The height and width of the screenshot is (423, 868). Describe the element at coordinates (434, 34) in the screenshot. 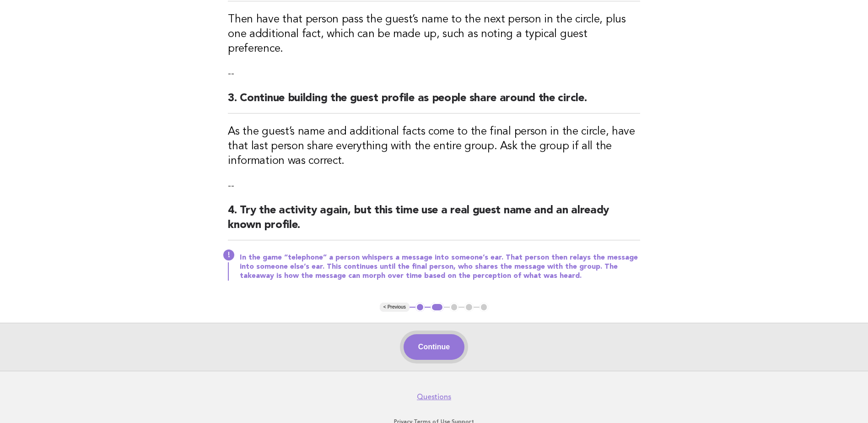

I see `h3: Then have that person pass the guest’s name to the next person in the circle, plus one additional...` at that location.